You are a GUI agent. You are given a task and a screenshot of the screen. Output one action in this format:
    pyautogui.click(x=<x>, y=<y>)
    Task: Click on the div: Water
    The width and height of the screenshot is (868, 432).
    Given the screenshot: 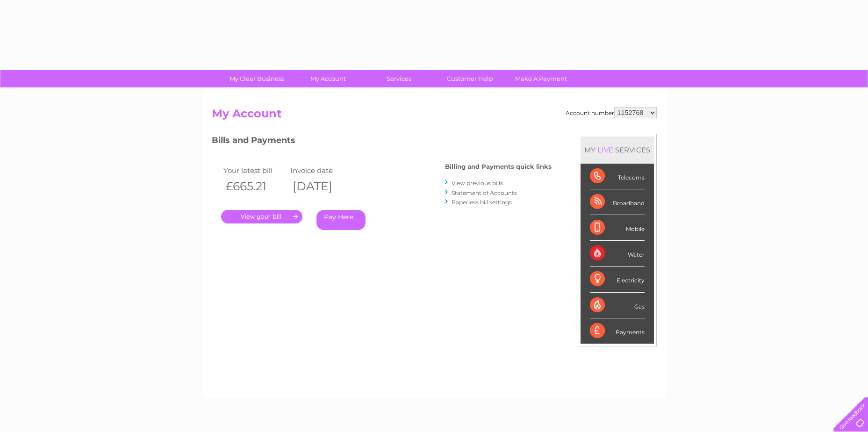 What is the action you would take?
    pyautogui.click(x=617, y=253)
    